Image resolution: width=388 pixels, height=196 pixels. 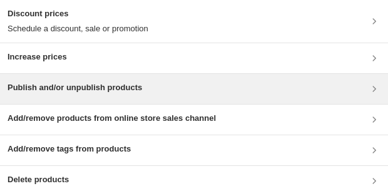 What do you see at coordinates (37, 57) in the screenshot?
I see `h3: Increase prices` at bounding box center [37, 57].